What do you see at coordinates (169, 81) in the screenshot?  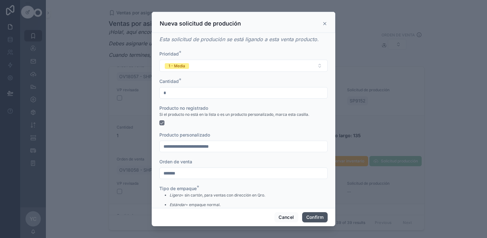 I see `span: Cantidad` at bounding box center [169, 81].